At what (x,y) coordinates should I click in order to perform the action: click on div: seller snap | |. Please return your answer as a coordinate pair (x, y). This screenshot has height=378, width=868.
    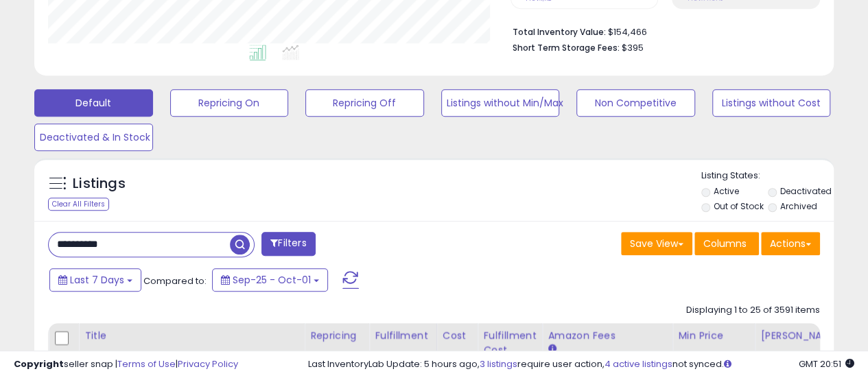
    Looking at the image, I should click on (125, 365).